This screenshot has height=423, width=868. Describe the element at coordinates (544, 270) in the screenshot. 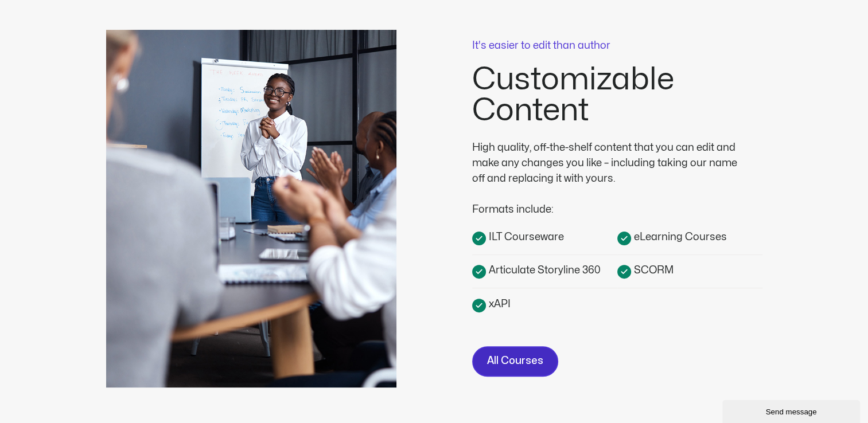

I see `span: Articulate Storyline 360` at that location.